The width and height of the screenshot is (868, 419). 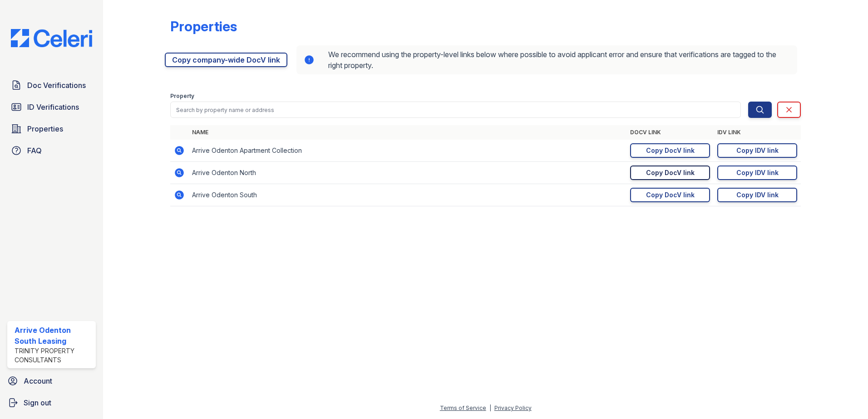 I want to click on div: We recommend using the property-level links below where possible to avoid applicant error and ens..., so click(x=546, y=60).